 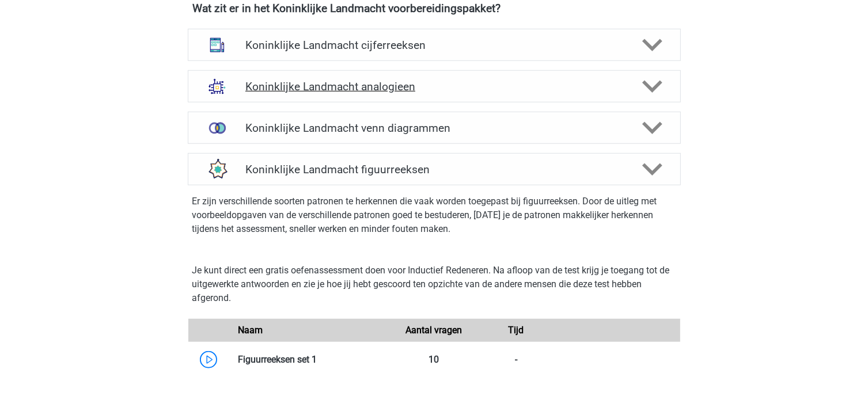 I want to click on img: figuurreeksen, so click(x=217, y=169).